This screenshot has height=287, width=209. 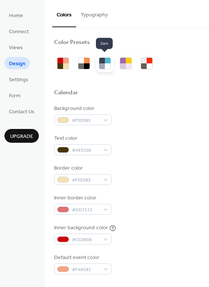 I want to click on span: Connect, so click(x=19, y=32).